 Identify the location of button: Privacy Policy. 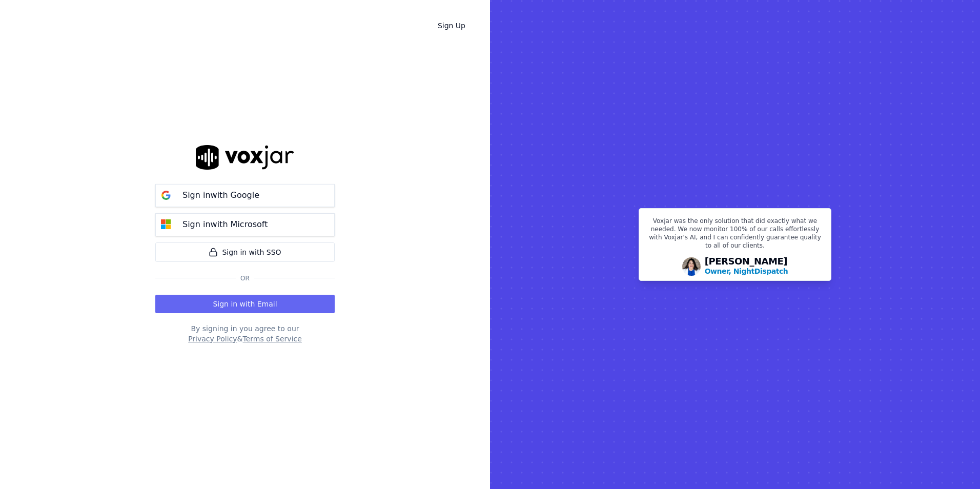
(212, 339).